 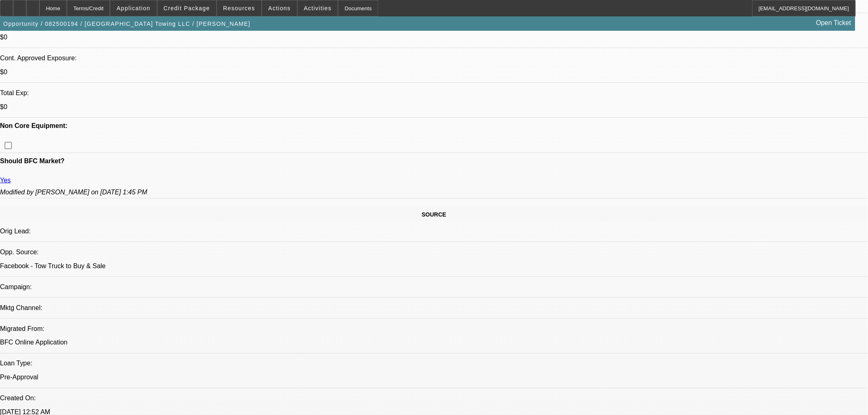 I want to click on span: Resources, so click(x=239, y=8).